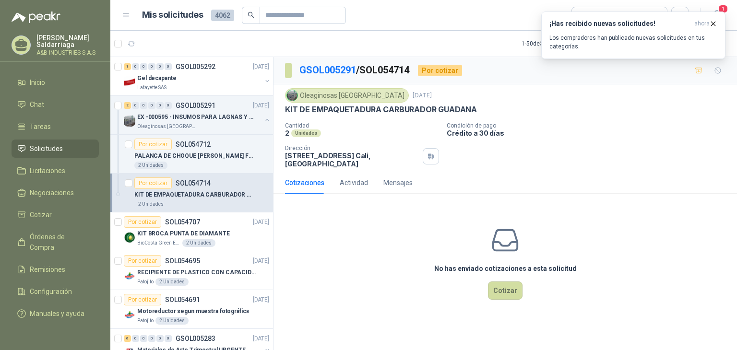 The width and height of the screenshot is (737, 350). Describe the element at coordinates (620, 24) in the screenshot. I see `h3: ¡Has recibido nuevas solicitudes!` at that location.